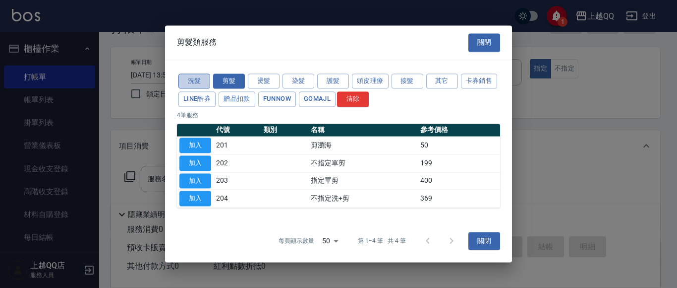  What do you see at coordinates (333, 81) in the screenshot?
I see `button: 護髮` at bounding box center [333, 81].